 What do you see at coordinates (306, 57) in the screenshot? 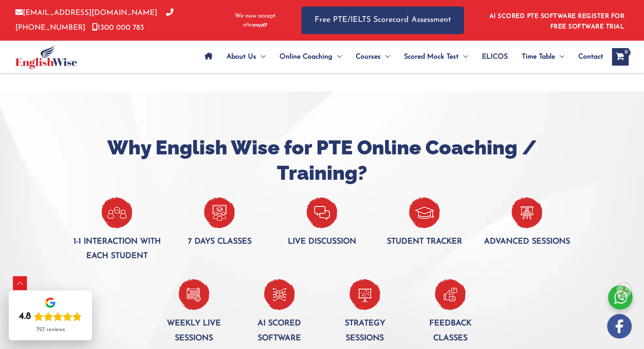
I see `span: Online Coaching` at bounding box center [306, 57].